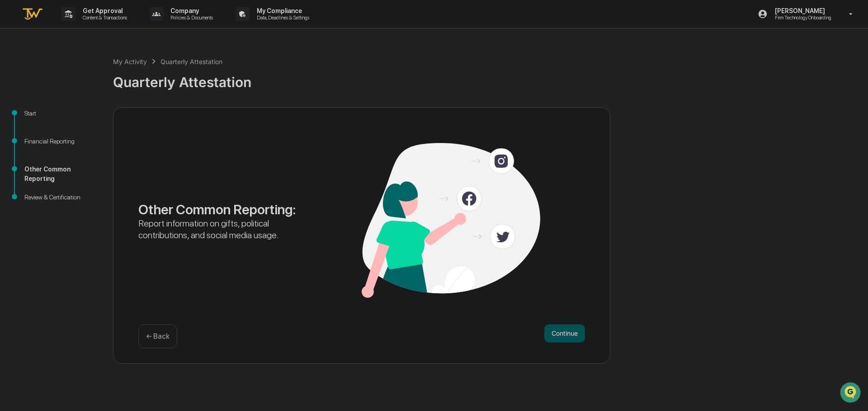 This screenshot has width=868, height=411. Describe the element at coordinates (61, 141) in the screenshot. I see `div: Financial Reporting` at that location.